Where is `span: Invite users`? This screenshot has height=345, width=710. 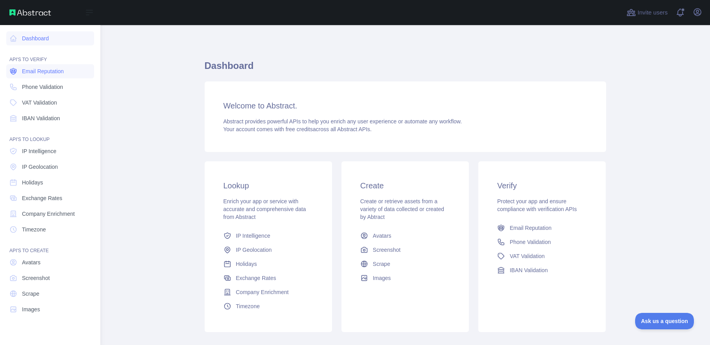
span: Invite users is located at coordinates (652, 13).